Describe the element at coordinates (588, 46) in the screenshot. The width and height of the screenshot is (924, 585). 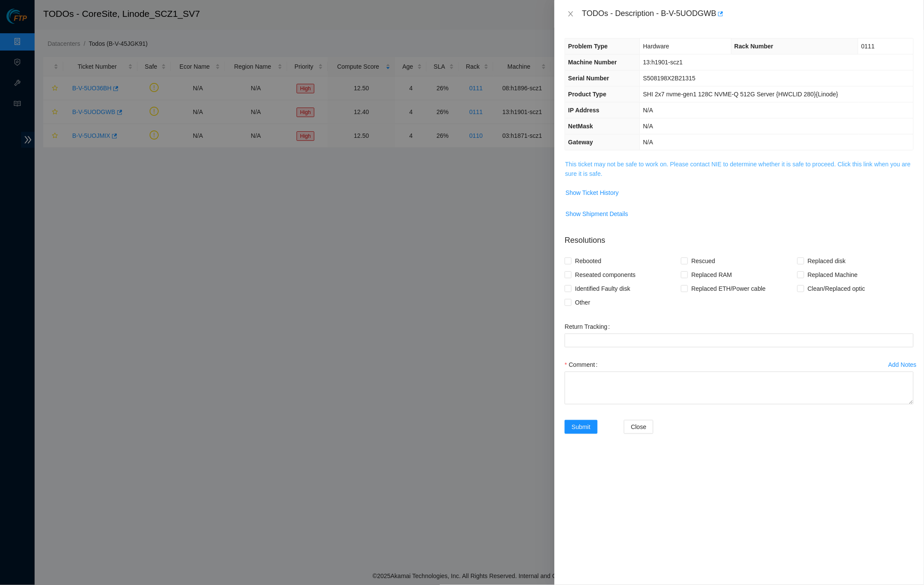
I see `span: Problem Type` at that location.